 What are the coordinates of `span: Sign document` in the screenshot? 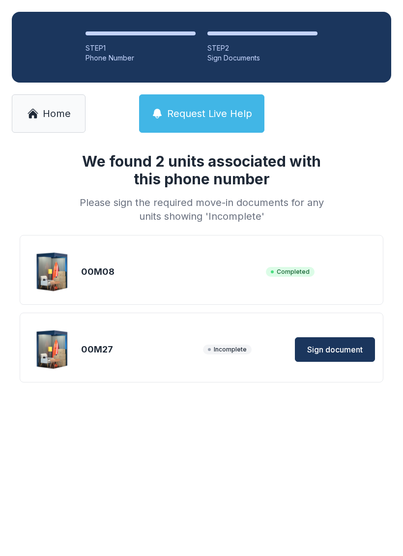 It's located at (335, 350).